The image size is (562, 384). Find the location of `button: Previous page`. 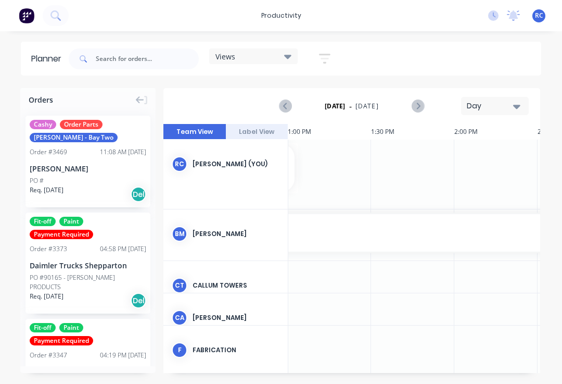

button: Previous page is located at coordinates (286, 106).